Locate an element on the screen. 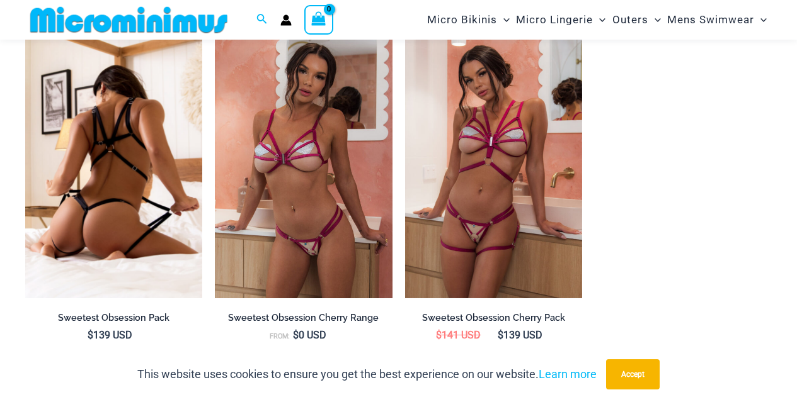 The height and width of the screenshot is (402, 797). button: Accept is located at coordinates (632, 375).